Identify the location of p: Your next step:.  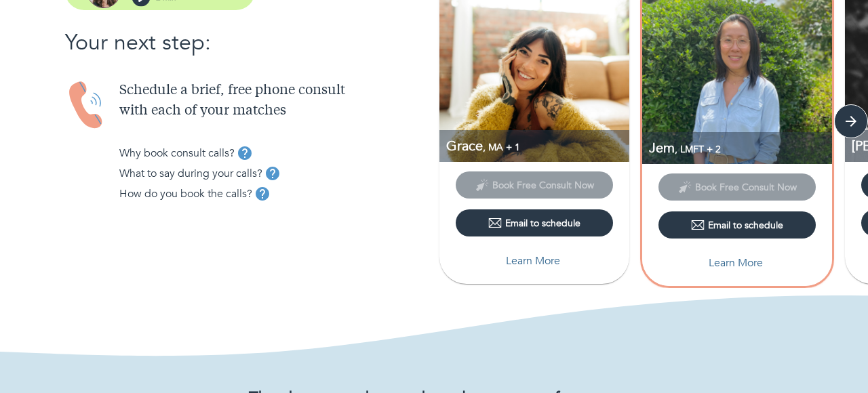
(249, 43).